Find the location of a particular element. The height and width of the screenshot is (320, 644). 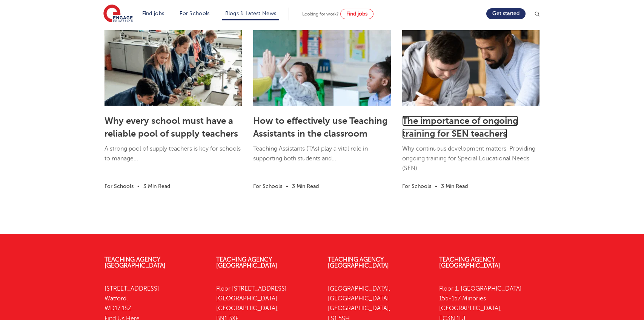

a: For Schools is located at coordinates (195, 13).